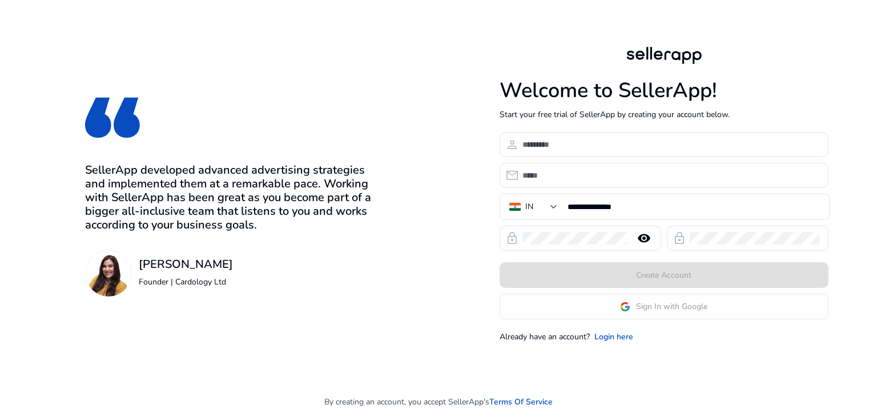 This screenshot has width=877, height=417. I want to click on h1: Welcome to SellerApp!, so click(664, 90).